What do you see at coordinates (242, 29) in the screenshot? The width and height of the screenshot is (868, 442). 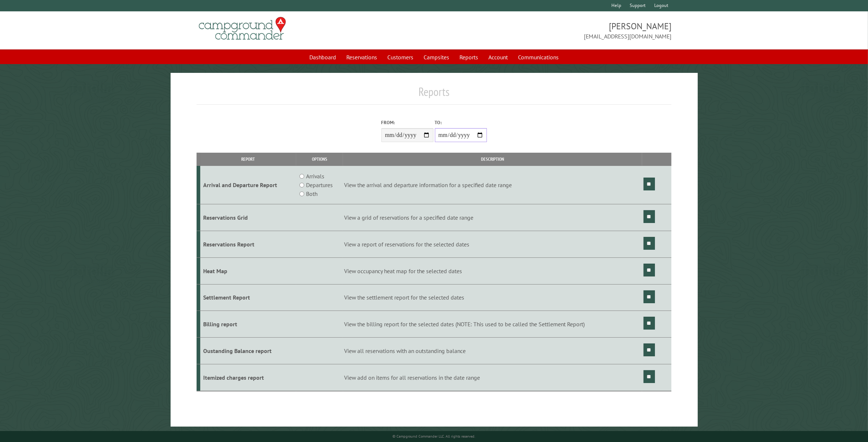 I see `img: Campground Commander` at bounding box center [242, 29].